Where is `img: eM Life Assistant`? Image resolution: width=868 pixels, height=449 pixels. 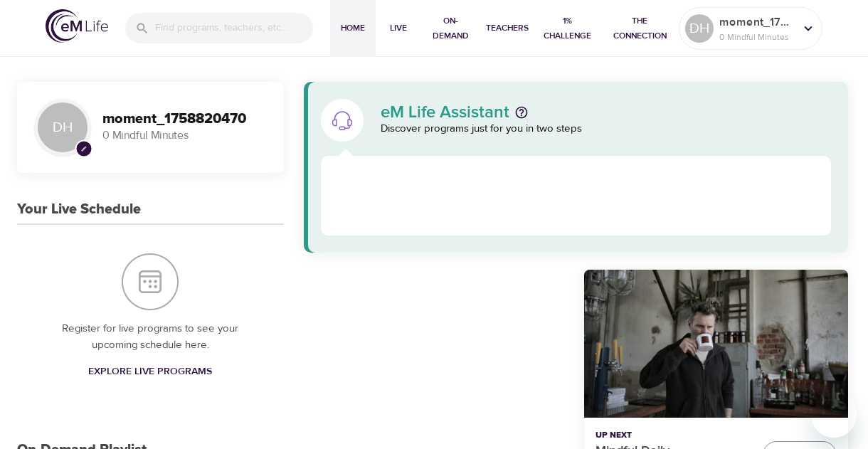 img: eM Life Assistant is located at coordinates (342, 121).